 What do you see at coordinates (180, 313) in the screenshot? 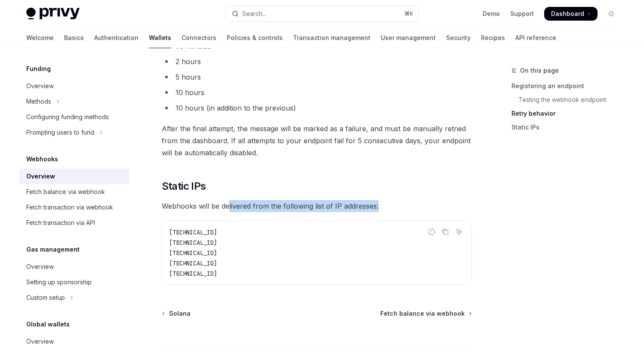
I see `span: Solana` at bounding box center [180, 313].